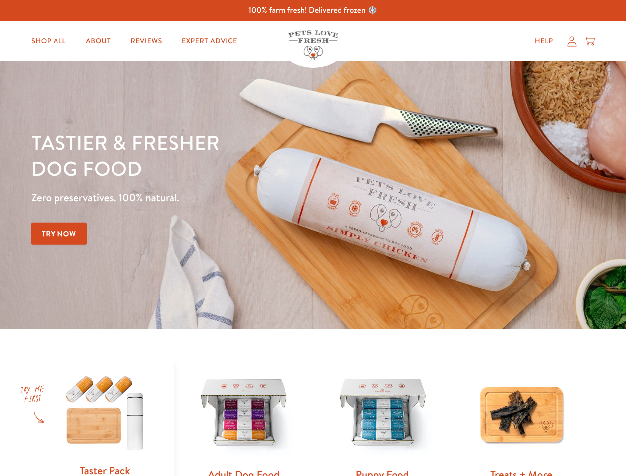 The image size is (626, 476). I want to click on a: Expert Advice, so click(210, 41).